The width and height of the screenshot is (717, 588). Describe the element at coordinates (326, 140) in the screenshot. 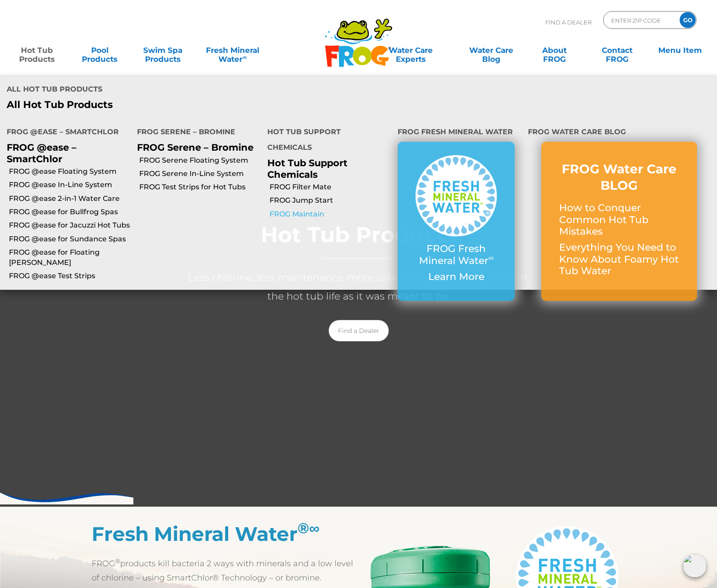

I see `h4: Hot Tub Support Chemicals` at that location.